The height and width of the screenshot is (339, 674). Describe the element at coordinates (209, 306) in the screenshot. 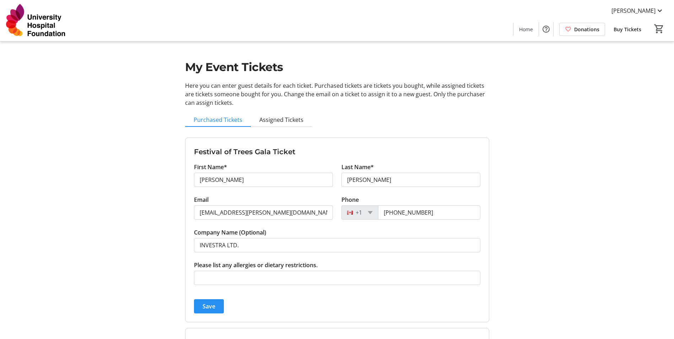

I see `button: Save` at that location.